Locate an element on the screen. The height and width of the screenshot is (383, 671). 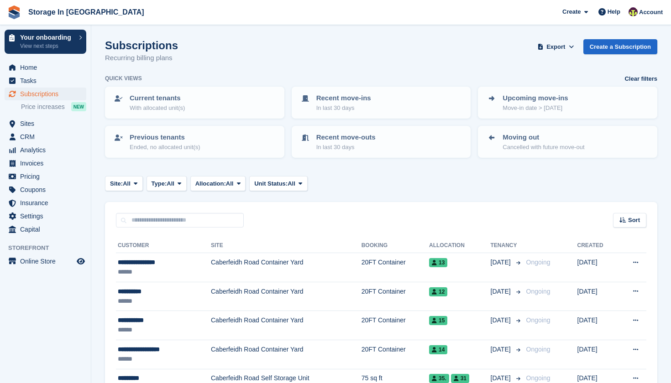
a: Recent move-ins In last 30 days is located at coordinates (381, 103).